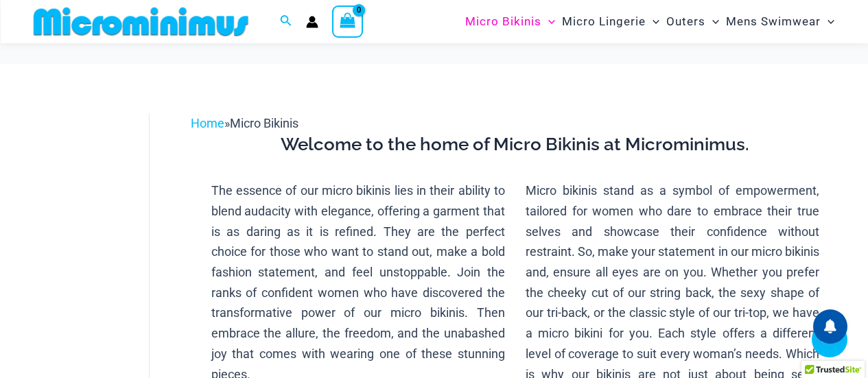 This screenshot has height=378, width=868. I want to click on a: Home, so click(207, 123).